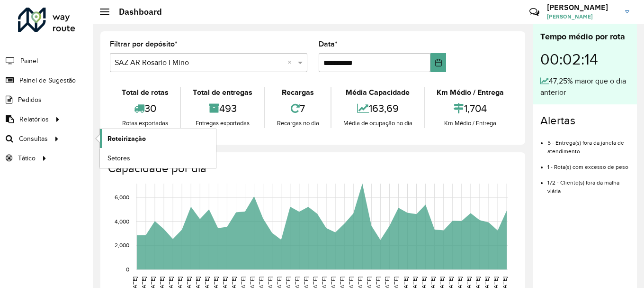 The height and width of the screenshot is (288, 644). What do you see at coordinates (121, 221) in the screenshot?
I see `text: 4,000` at bounding box center [121, 221].